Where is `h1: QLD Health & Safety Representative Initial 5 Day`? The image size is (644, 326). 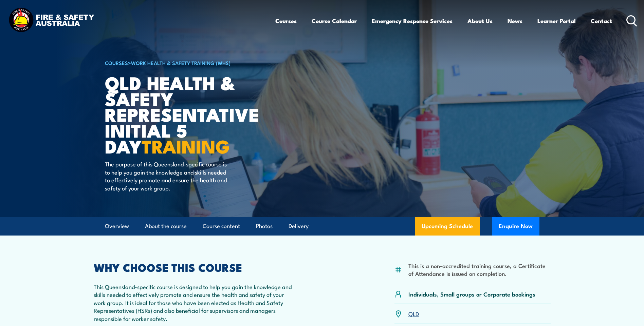
h1: QLD Health & Safety Representative Initial 5 Day is located at coordinates (189, 115).